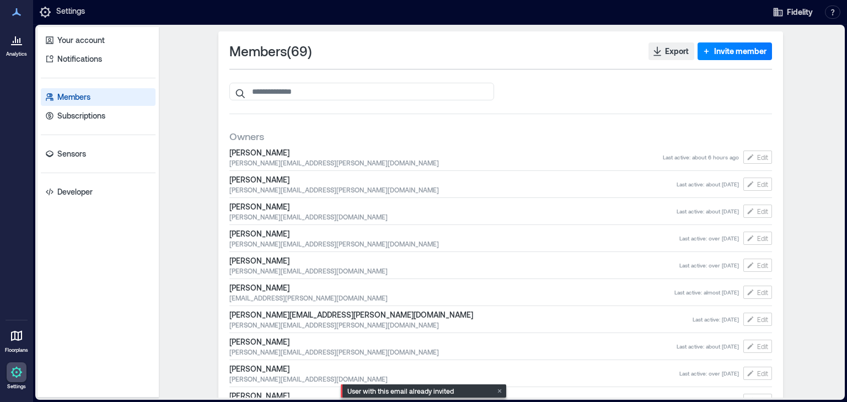 This screenshot has height=402, width=847. What do you see at coordinates (800, 12) in the screenshot?
I see `span: Fidelity` at bounding box center [800, 12].